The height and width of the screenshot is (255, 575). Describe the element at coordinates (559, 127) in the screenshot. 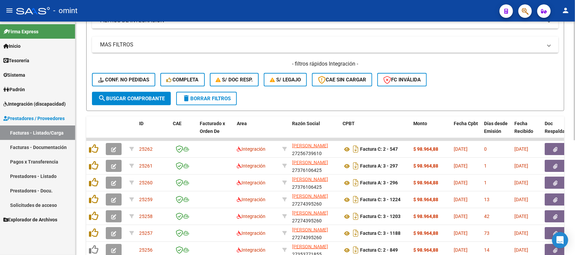

I see `span: Doc Respaldatoria` at that location.